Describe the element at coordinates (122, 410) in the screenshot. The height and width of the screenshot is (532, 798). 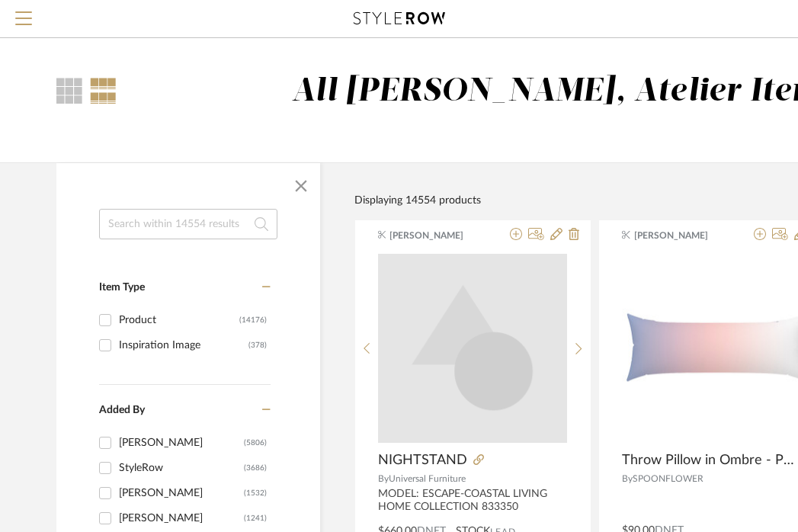
I see `span: Added By` at that location.